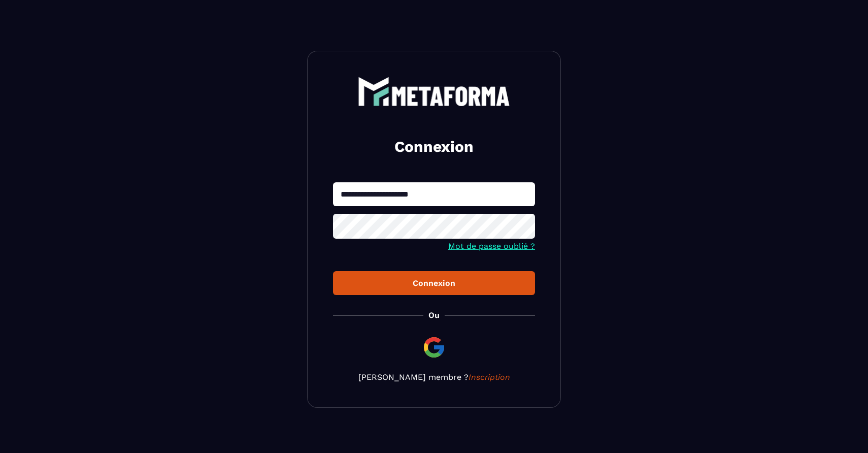 The width and height of the screenshot is (868, 453). I want to click on button: Connexion, so click(434, 283).